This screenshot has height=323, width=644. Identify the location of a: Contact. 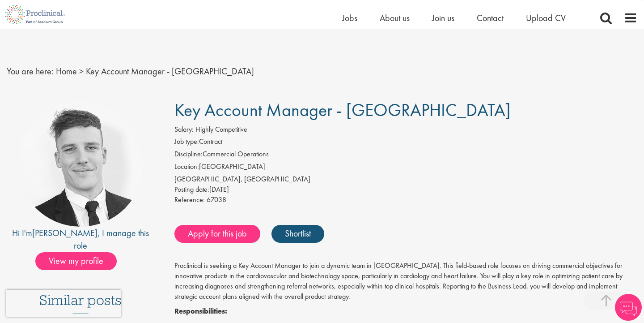
(490, 18).